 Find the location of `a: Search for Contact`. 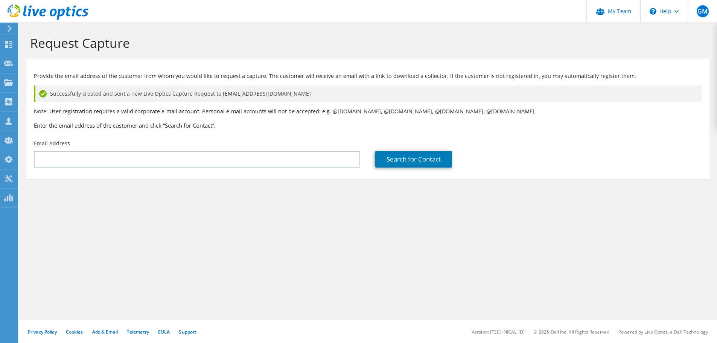

a: Search for Contact is located at coordinates (413, 159).